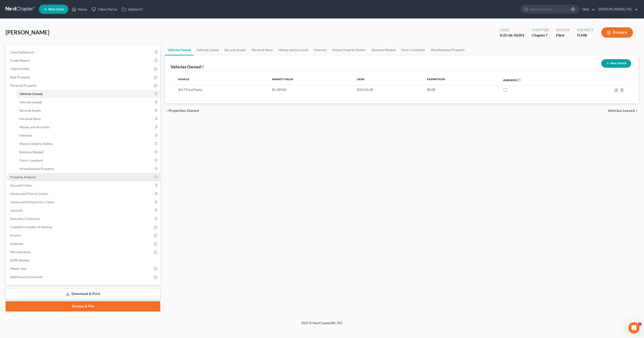  Describe the element at coordinates (563, 30) in the screenshot. I see `div: Status` at that location.